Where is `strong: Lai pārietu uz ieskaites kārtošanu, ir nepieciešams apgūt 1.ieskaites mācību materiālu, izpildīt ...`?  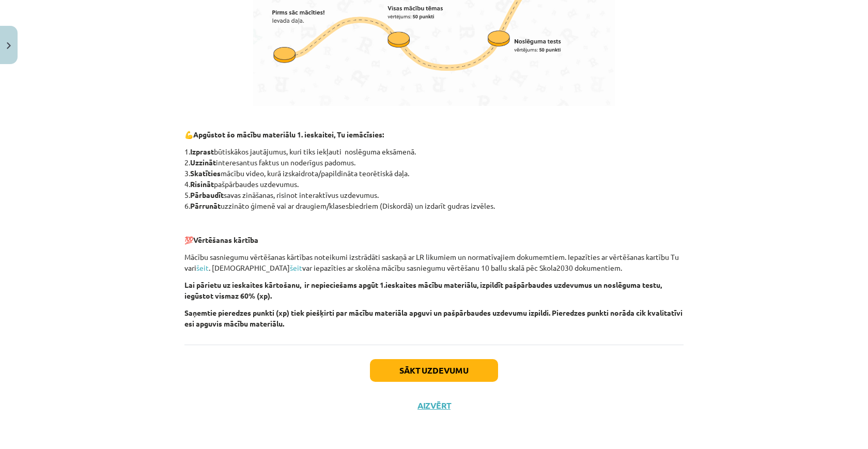
strong: Lai pārietu uz ieskaites kārtošanu, ir nepieciešams apgūt 1.ieskaites mācību materiālu, izpildīt ... is located at coordinates (423, 290).